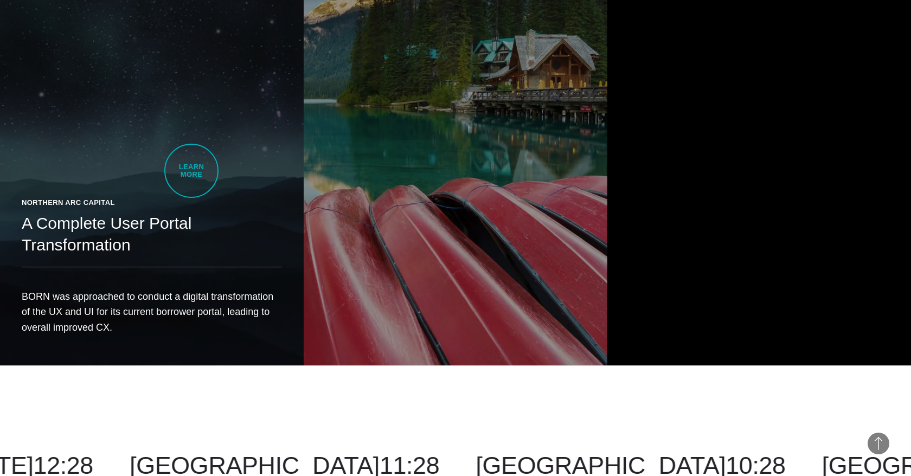 The height and width of the screenshot is (476, 911). I want to click on h2: A Complete User Portal Transformation, so click(152, 234).